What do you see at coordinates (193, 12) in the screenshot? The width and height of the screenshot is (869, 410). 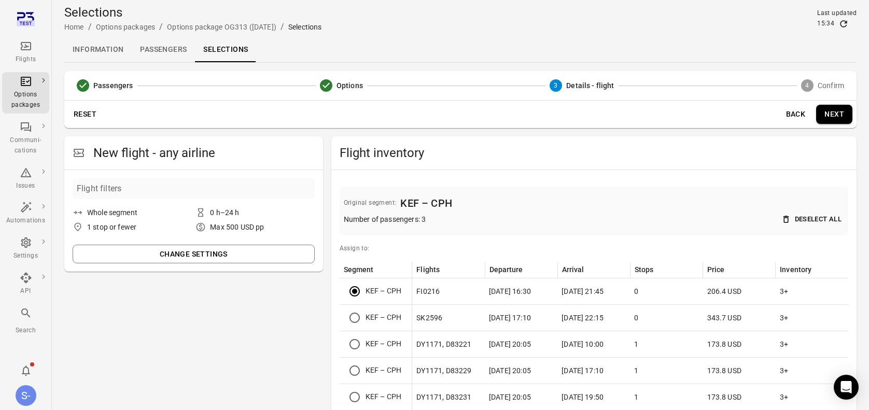 I see `h1: Selections` at bounding box center [193, 12].